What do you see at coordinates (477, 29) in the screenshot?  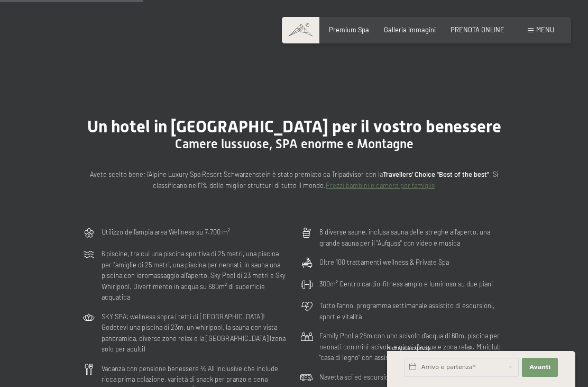 I see `span: PRENOTA ONLINE` at bounding box center [477, 29].